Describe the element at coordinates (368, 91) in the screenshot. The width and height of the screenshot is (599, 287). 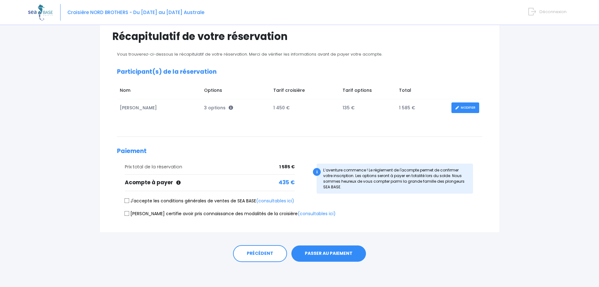
I see `td: Tarif options` at that location.